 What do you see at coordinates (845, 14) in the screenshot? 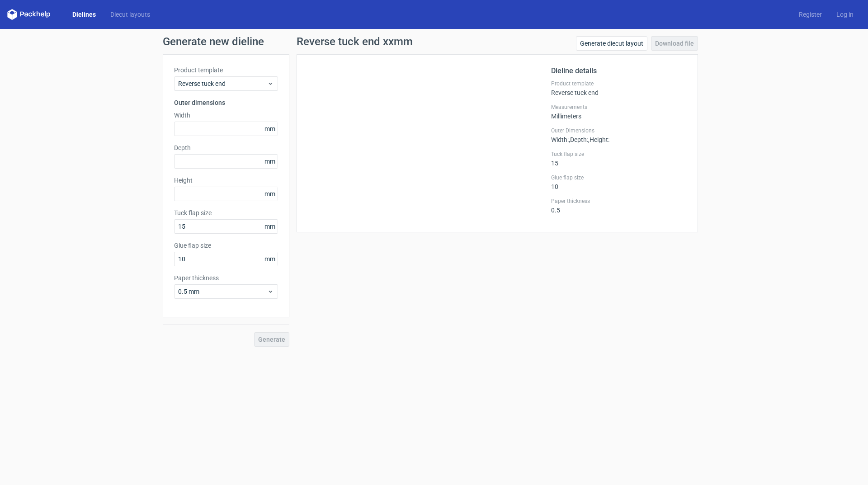
I see `a: Log in` at bounding box center [845, 14].